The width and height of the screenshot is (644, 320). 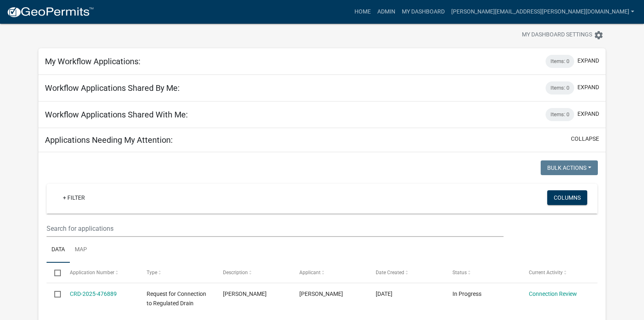 I want to click on datatable-header-cell: Date Created, so click(x=406, y=272).